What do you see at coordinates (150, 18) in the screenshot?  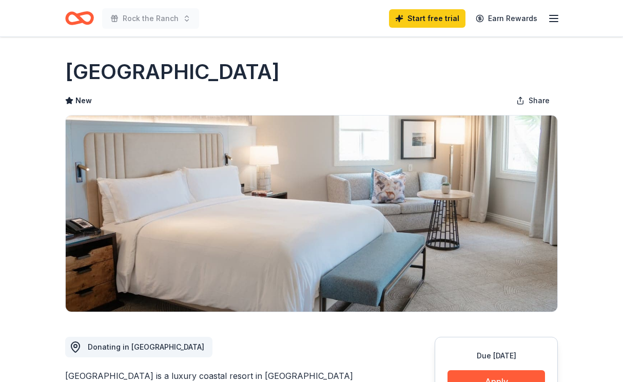 I see `button: Rock the Ranch` at bounding box center [150, 18].